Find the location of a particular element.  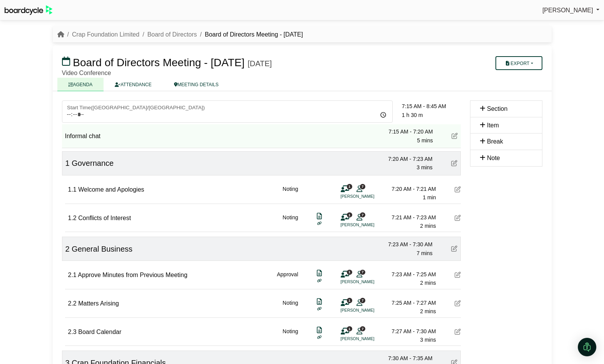

div: 7:30 AM - 7:35 AM is located at coordinates (406, 358).